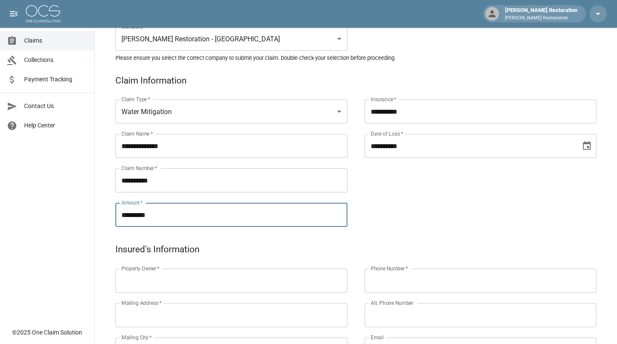  What do you see at coordinates (137, 133) in the screenshot?
I see `label: Claim Name` at bounding box center [137, 133].